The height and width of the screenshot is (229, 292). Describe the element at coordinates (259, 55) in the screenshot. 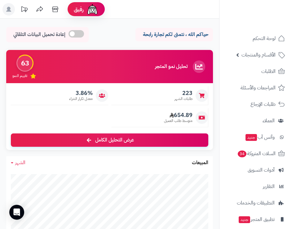

I see `span: الأقسام والمنتجات` at that location.